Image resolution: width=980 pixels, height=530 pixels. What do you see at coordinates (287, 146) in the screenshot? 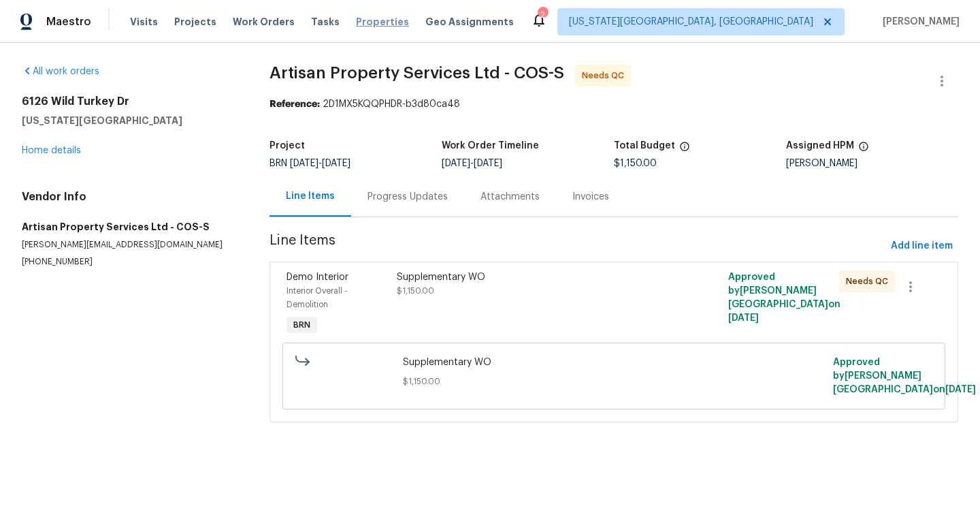
I see `h5: Project` at bounding box center [287, 146].